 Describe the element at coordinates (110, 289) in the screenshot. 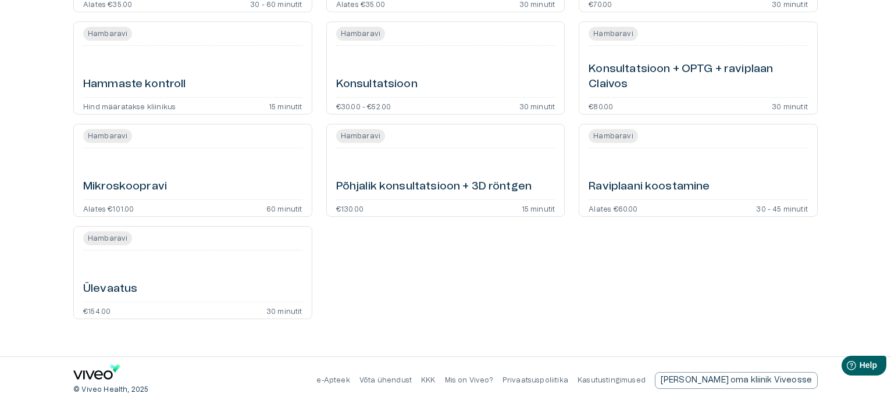

I see `h6: Ülevaatus` at that location.